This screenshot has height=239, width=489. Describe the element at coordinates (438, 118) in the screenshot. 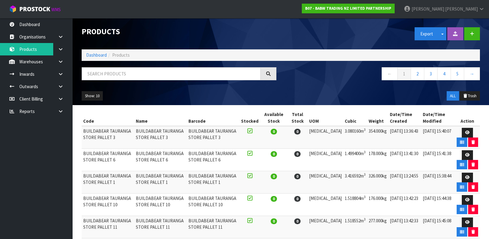

I see `th: Date/Time Modified` at that location.